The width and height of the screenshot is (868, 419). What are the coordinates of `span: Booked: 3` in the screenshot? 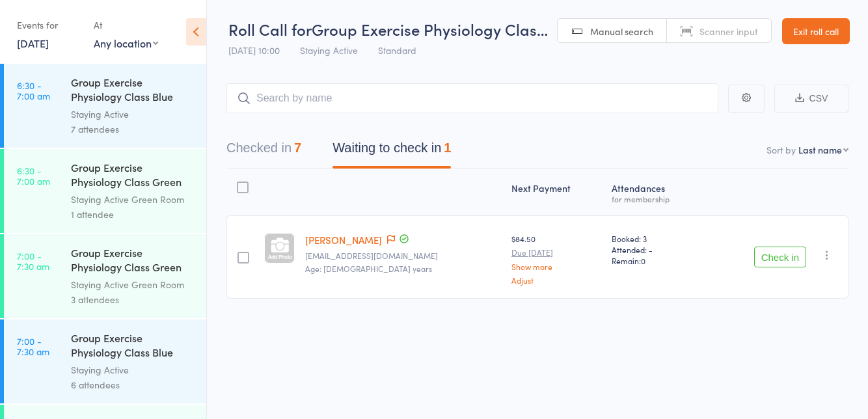 It's located at (655, 238).